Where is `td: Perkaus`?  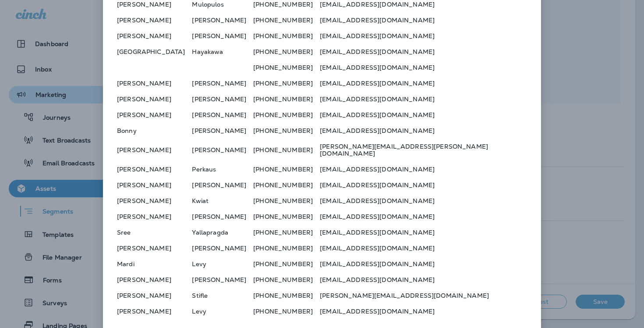
td: Perkaus is located at coordinates (223, 169).